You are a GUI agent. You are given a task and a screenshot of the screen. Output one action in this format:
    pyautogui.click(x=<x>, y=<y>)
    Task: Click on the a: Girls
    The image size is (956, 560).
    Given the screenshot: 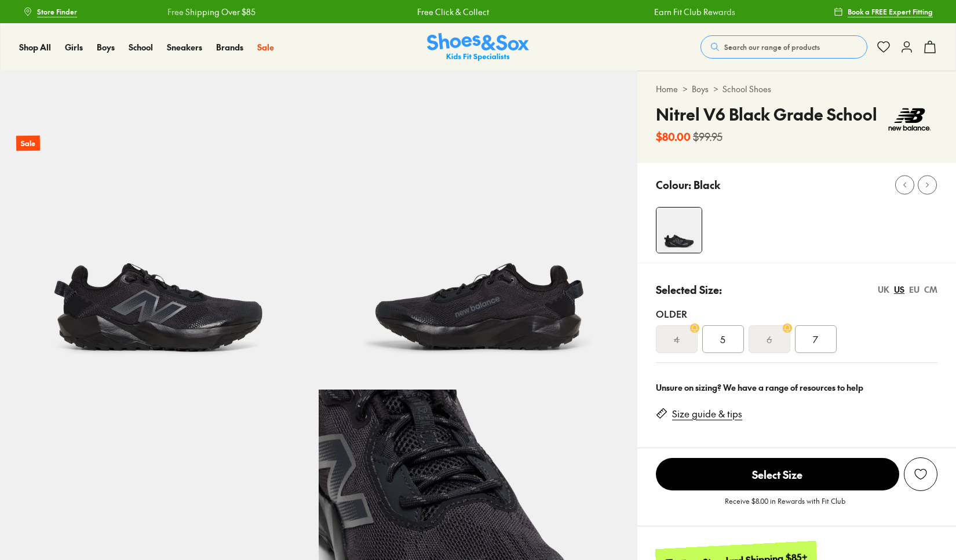 What is the action you would take?
    pyautogui.click(x=74, y=47)
    